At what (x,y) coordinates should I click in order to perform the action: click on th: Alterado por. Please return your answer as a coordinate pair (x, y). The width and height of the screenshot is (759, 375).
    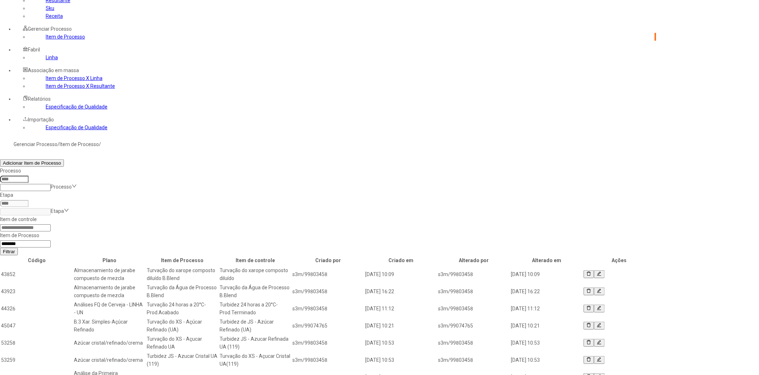
    Looking at the image, I should click on (474, 260).